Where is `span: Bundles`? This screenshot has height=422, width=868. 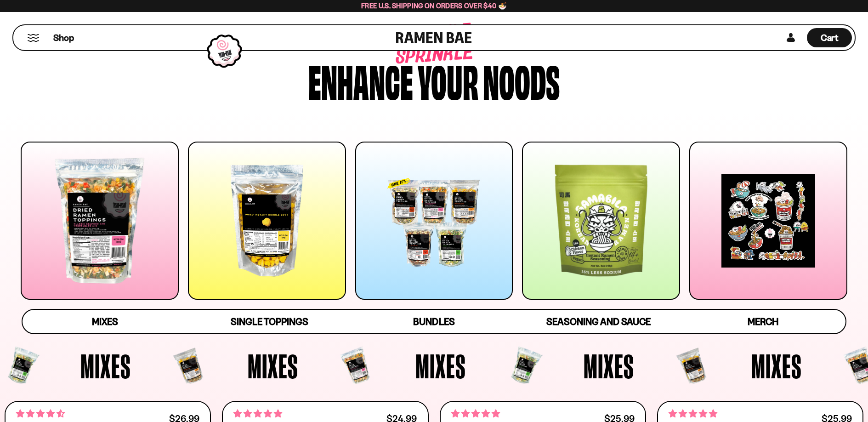 span: Bundles is located at coordinates (434, 321).